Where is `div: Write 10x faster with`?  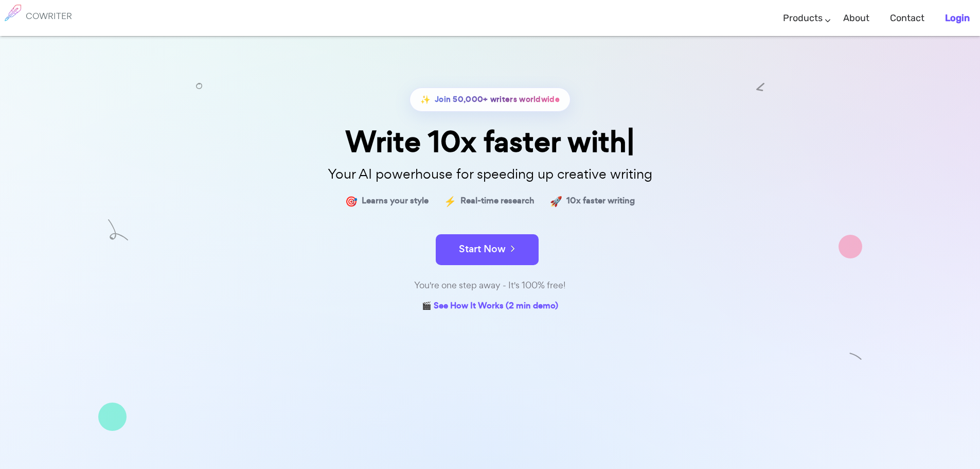
div: Write 10x faster with is located at coordinates (490, 141).